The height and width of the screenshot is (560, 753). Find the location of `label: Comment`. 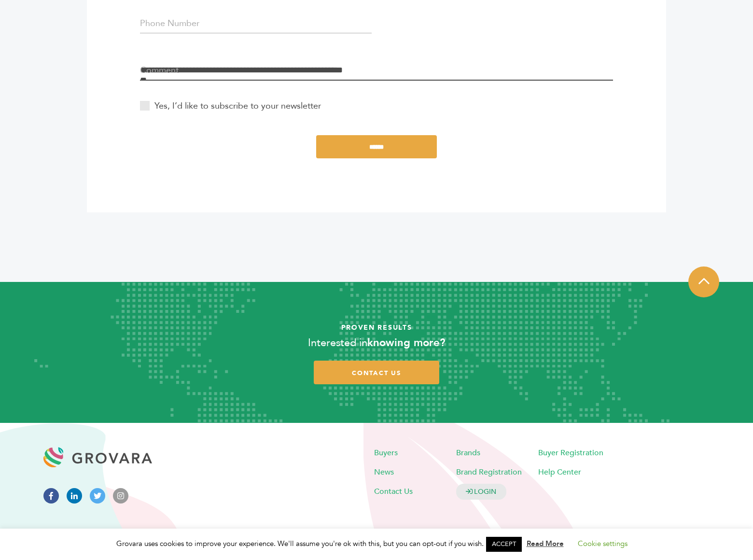

label: Comment is located at coordinates (159, 70).